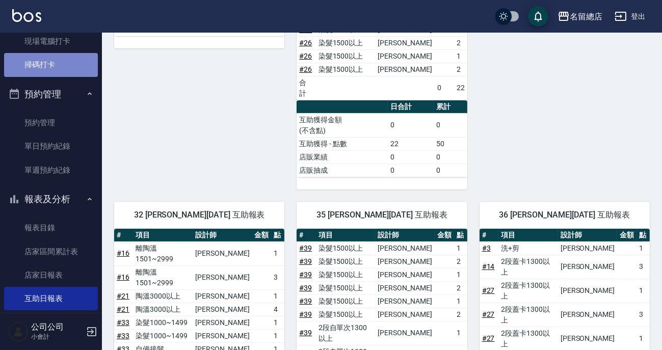  I want to click on a: 單日預約紀錄, so click(51, 146).